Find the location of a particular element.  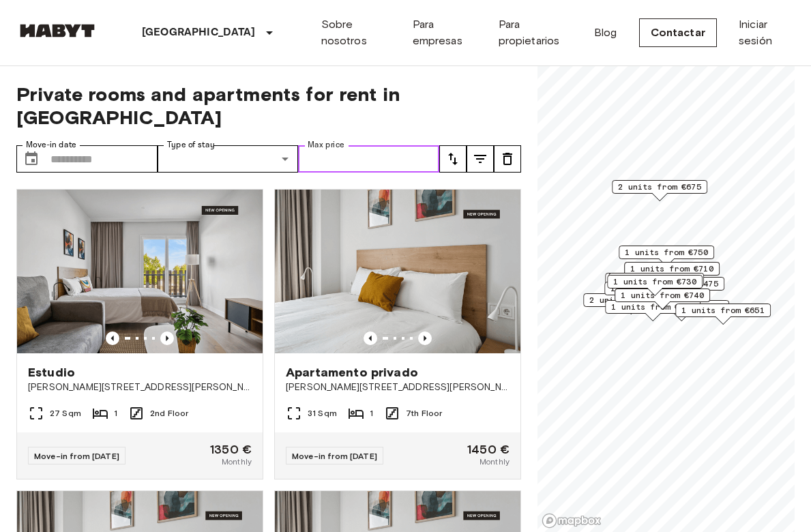

a: Marketing picture of unit ES-15-102-721-001Previous imagePrevious imageApartamento privado[PERSON... is located at coordinates (398, 334).